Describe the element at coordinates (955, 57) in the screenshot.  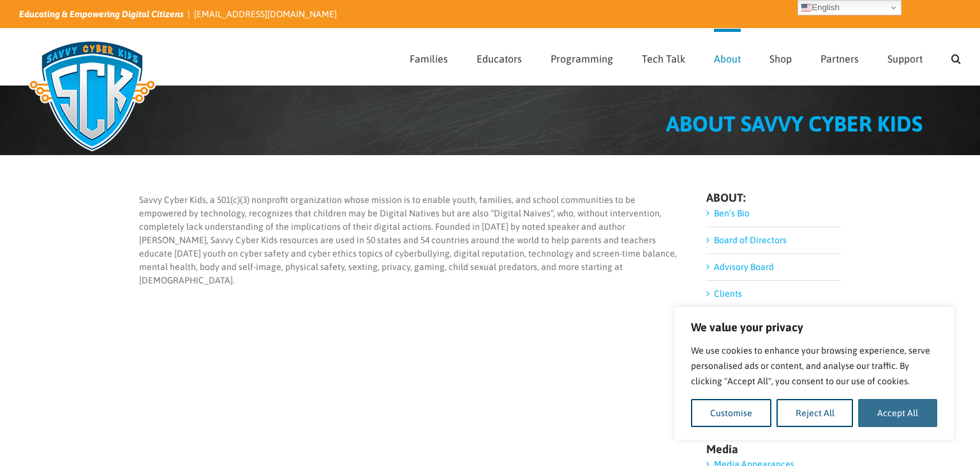
I see `a: Search` at that location.